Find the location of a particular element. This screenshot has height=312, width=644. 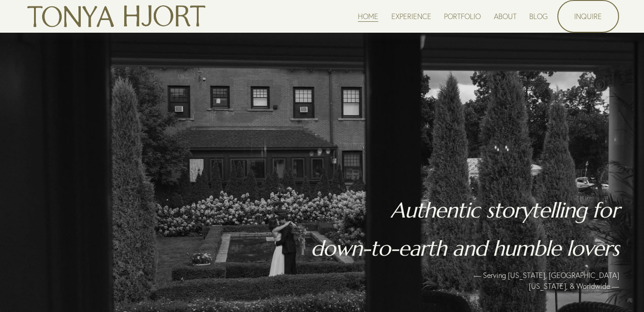

em: down-to-earth and humble lovers is located at coordinates (465, 248).